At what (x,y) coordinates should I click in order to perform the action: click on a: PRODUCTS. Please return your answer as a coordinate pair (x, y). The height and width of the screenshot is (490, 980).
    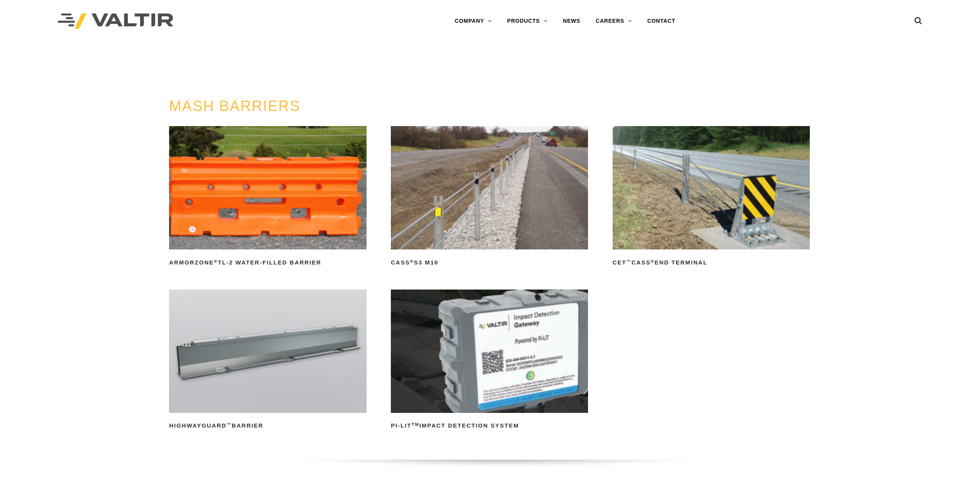
    Looking at the image, I should click on (527, 21).